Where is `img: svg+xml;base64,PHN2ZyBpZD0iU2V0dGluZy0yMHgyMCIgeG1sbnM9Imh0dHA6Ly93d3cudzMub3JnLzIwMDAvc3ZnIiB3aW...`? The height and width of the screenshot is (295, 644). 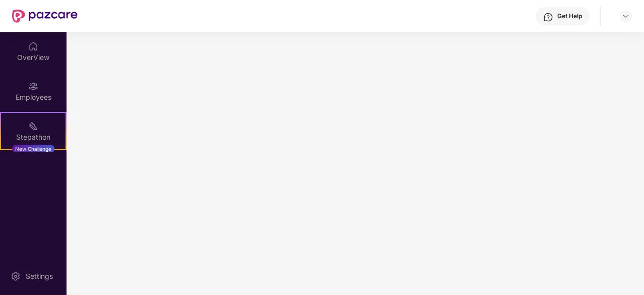
img: svg+xml;base64,PHN2ZyBpZD0iU2V0dGluZy0yMHgyMCIgeG1sbnM9Imh0dHA6Ly93d3cudzMub3JnLzIwMDAvc3ZnIiB3aW... is located at coordinates (16, 276).